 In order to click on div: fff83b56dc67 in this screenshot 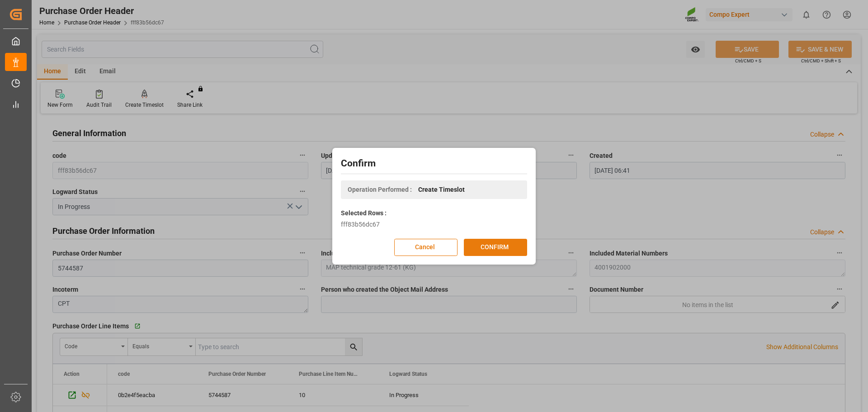, I will do `click(434, 224)`.